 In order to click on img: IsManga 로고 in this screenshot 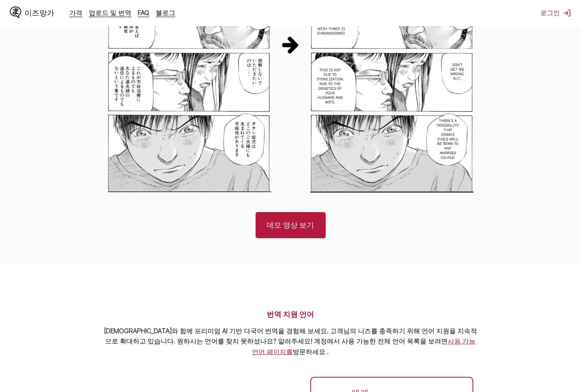, I will do `click(16, 12)`.